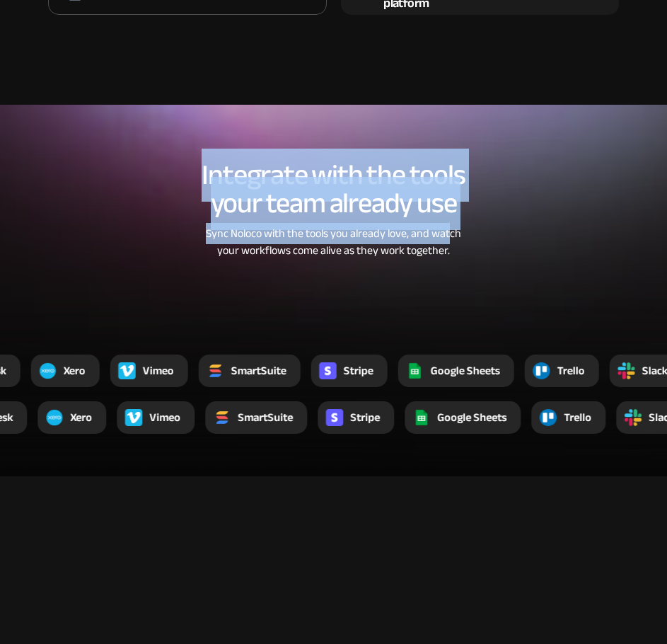 Image resolution: width=667 pixels, height=644 pixels. I want to click on h2: Integrate with the tools your team already use, so click(333, 190).